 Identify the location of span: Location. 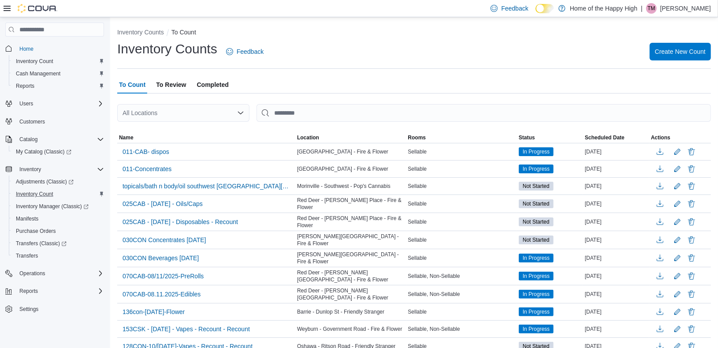
(308, 138).